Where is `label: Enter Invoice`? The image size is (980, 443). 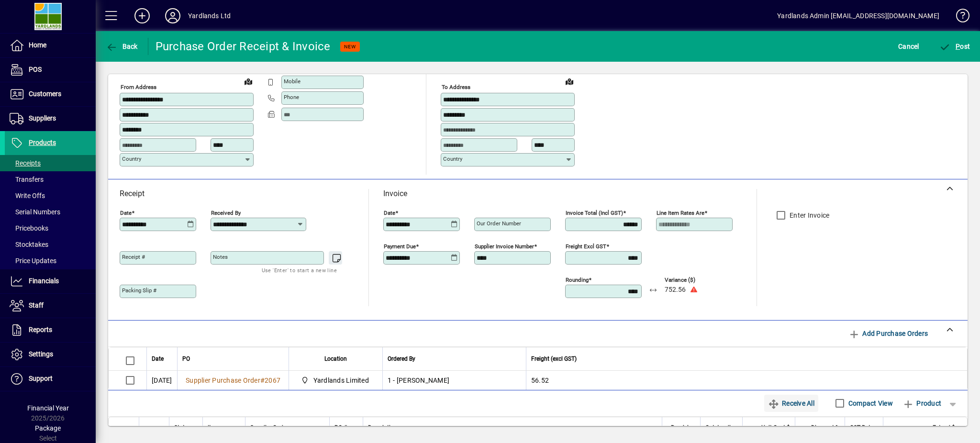 label: Enter Invoice is located at coordinates (808, 216).